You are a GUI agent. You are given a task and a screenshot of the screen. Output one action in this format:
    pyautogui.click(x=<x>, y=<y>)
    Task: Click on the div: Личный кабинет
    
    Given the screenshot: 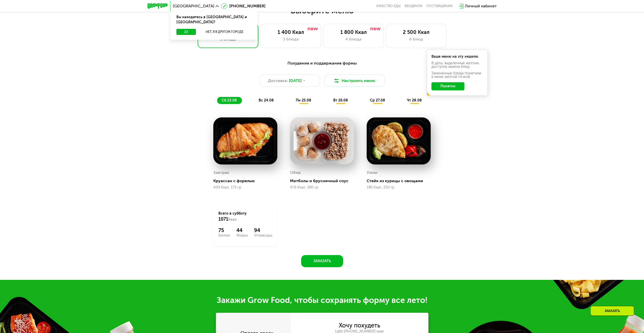 What is the action you would take?
    pyautogui.click(x=480, y=6)
    